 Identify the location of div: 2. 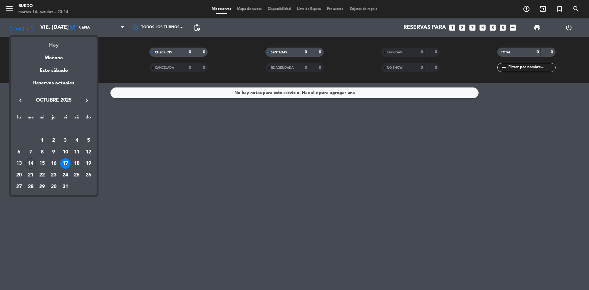
(54, 140).